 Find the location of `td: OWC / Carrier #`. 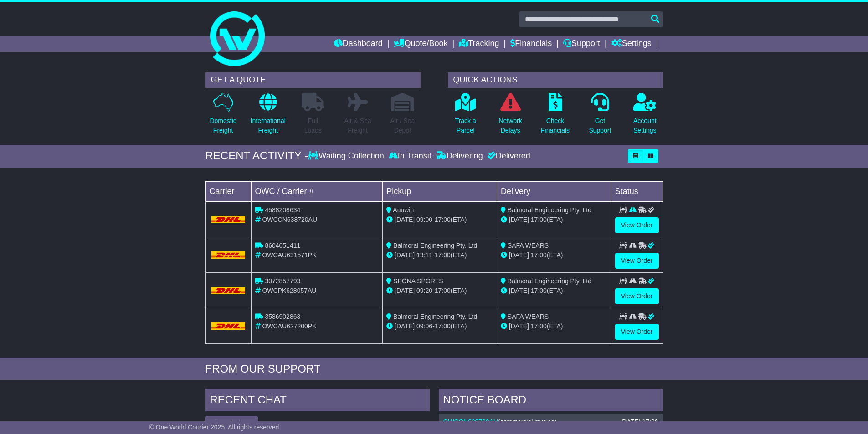

td: OWC / Carrier # is located at coordinates (317, 192).